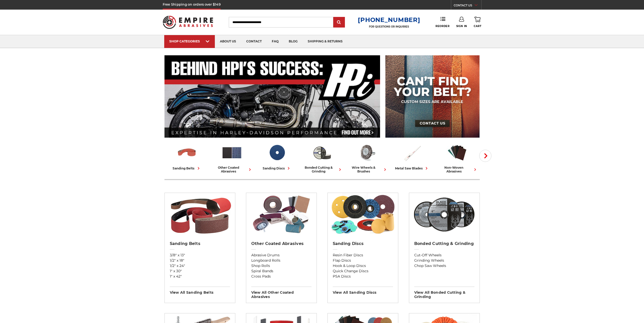 This screenshot has height=323, width=644. What do you see at coordinates (363, 291) in the screenshot?
I see `h3: View All sanding discs` at bounding box center [363, 291].